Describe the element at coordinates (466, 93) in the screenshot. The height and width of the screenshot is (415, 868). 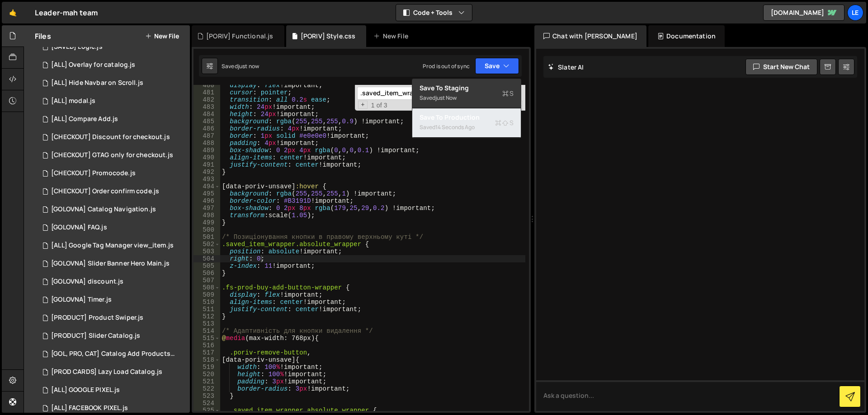
I see `button: Save to StagingS Savedjust now` at that location.